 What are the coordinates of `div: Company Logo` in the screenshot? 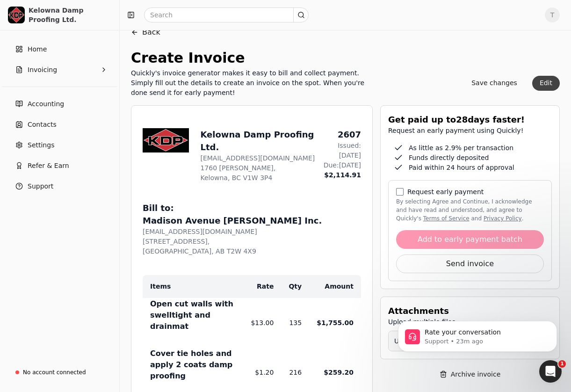 It's located at (165, 154).